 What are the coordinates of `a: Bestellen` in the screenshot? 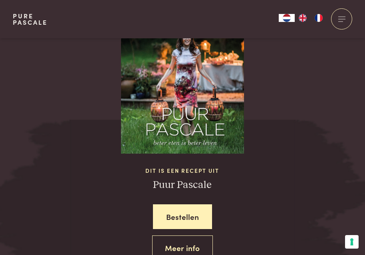 It's located at (183, 217).